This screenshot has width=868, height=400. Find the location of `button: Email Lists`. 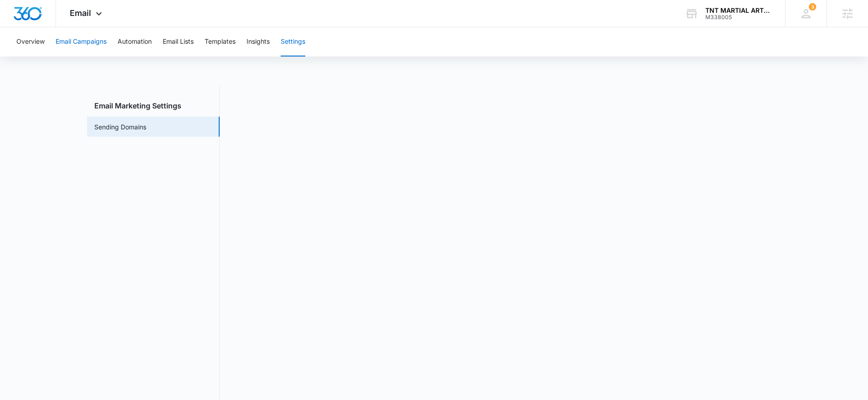

button: Email Lists is located at coordinates (178, 42).